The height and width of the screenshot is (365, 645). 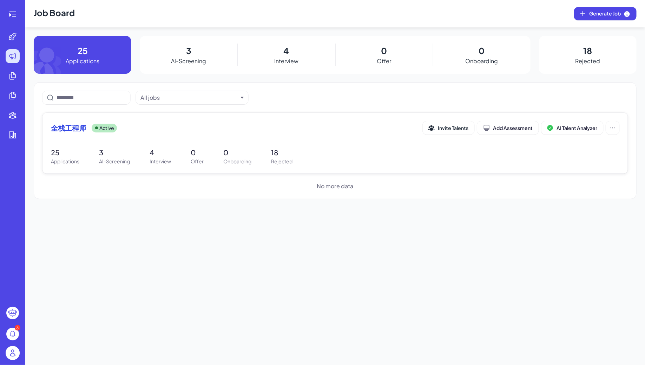 I want to click on button: Invite Talents, so click(x=448, y=128).